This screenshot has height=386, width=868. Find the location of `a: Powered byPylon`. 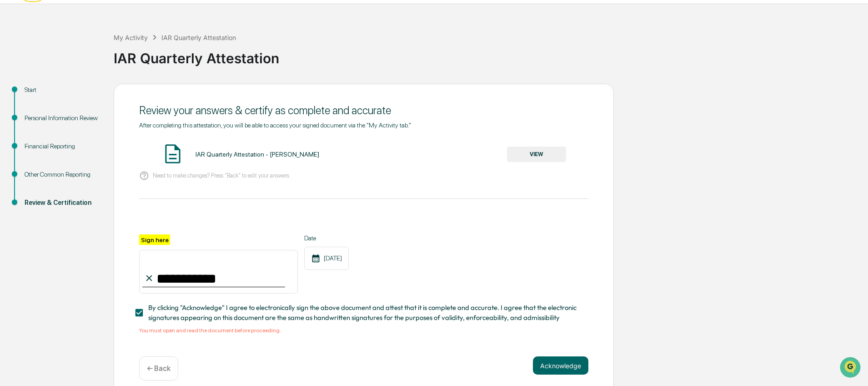

a: Powered byPylon is located at coordinates (87, 157).